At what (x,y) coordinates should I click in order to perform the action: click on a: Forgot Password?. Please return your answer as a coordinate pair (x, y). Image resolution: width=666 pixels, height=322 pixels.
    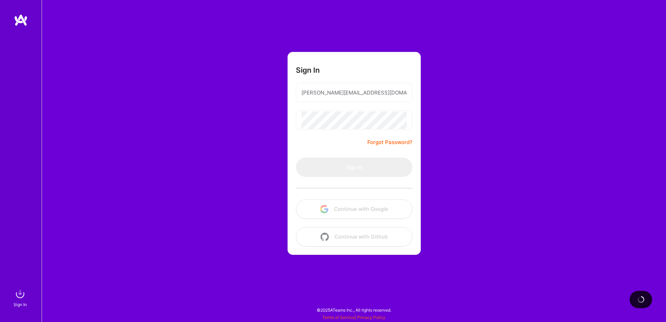
    Looking at the image, I should click on (390, 142).